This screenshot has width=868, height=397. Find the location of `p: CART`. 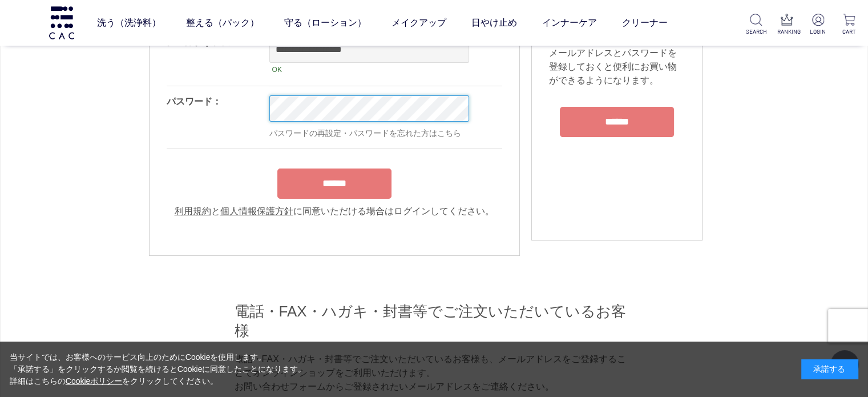

p: CART is located at coordinates (849, 32).